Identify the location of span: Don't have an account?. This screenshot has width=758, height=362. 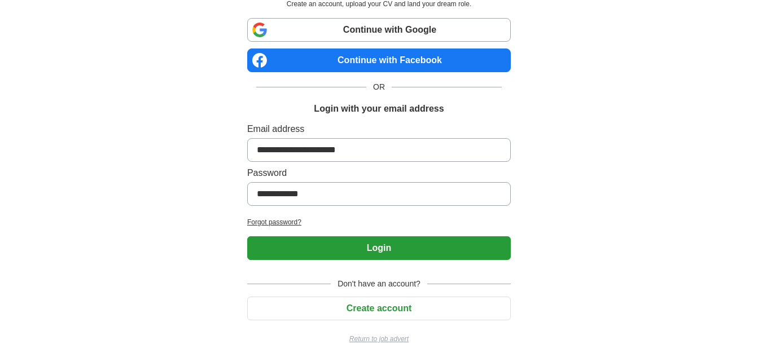
(379, 284).